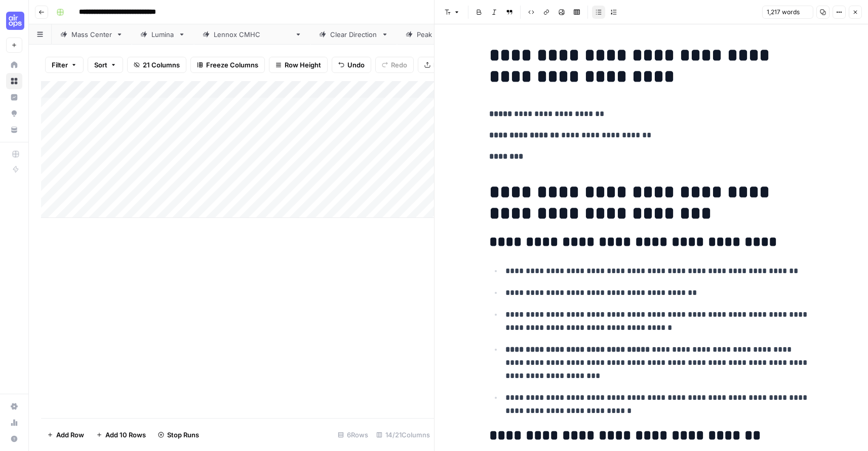  I want to click on a: Usage, so click(14, 423).